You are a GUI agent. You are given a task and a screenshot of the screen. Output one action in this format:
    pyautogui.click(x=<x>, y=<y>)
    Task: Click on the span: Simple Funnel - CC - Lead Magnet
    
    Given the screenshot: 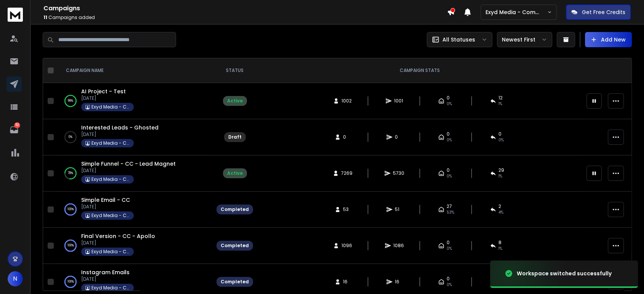 What is the action you would take?
    pyautogui.click(x=128, y=164)
    